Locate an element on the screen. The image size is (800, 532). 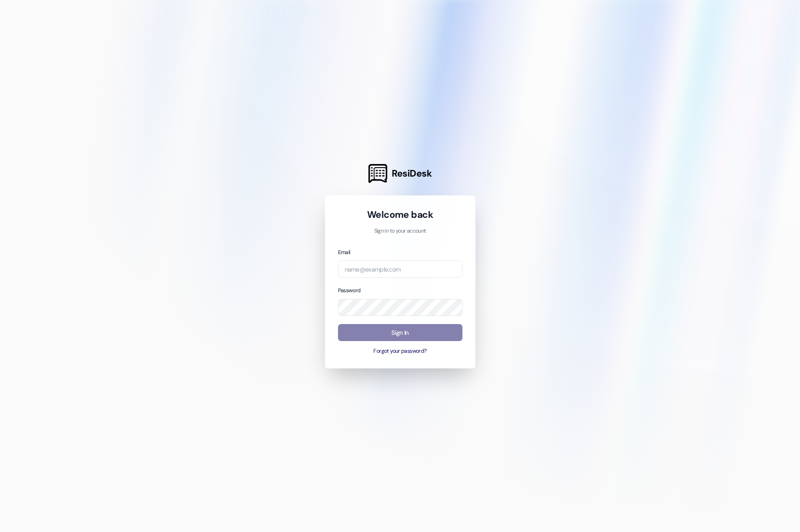
label: Password is located at coordinates (350, 290).